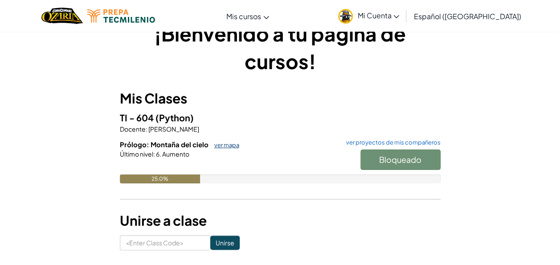  What do you see at coordinates (165, 242) in the screenshot?
I see `input: <Enter Class Code>` at bounding box center [165, 242].